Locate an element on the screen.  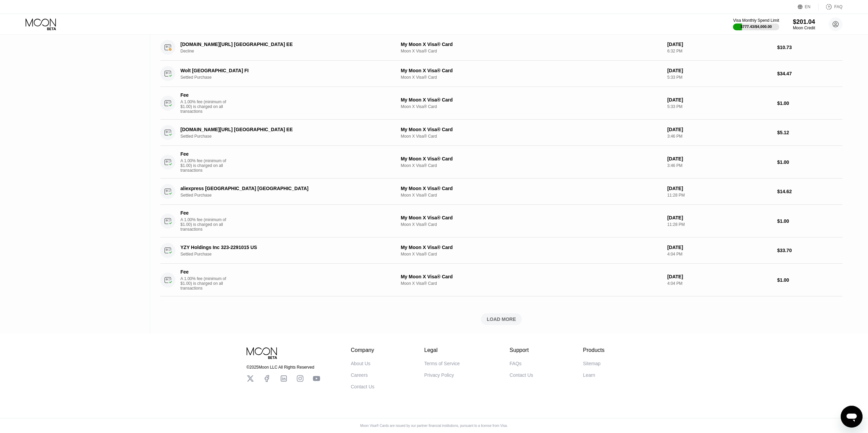
div: Careers is located at coordinates (359, 375).